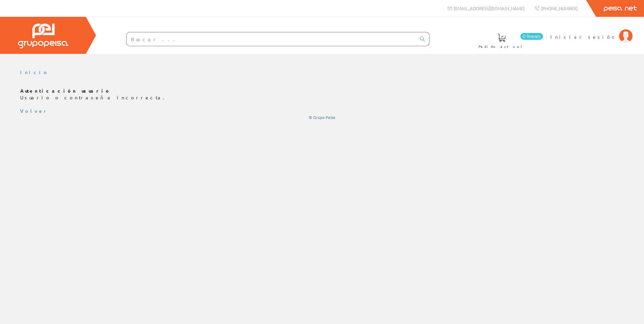 This screenshot has height=324, width=644. I want to click on img: Grupo Peisa, so click(43, 36).